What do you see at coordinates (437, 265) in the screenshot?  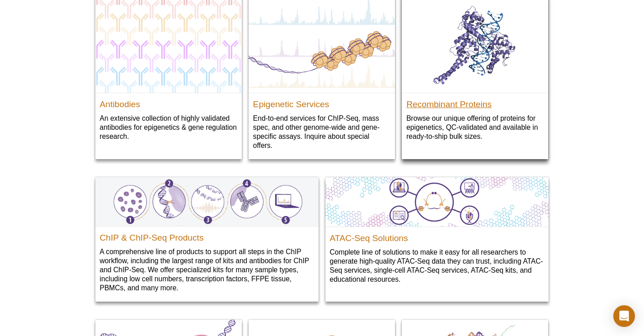 I see `p: Complete line of solutions to make it easy for all researchers to generate high-quality ATAC-Seq ...` at bounding box center [437, 265].